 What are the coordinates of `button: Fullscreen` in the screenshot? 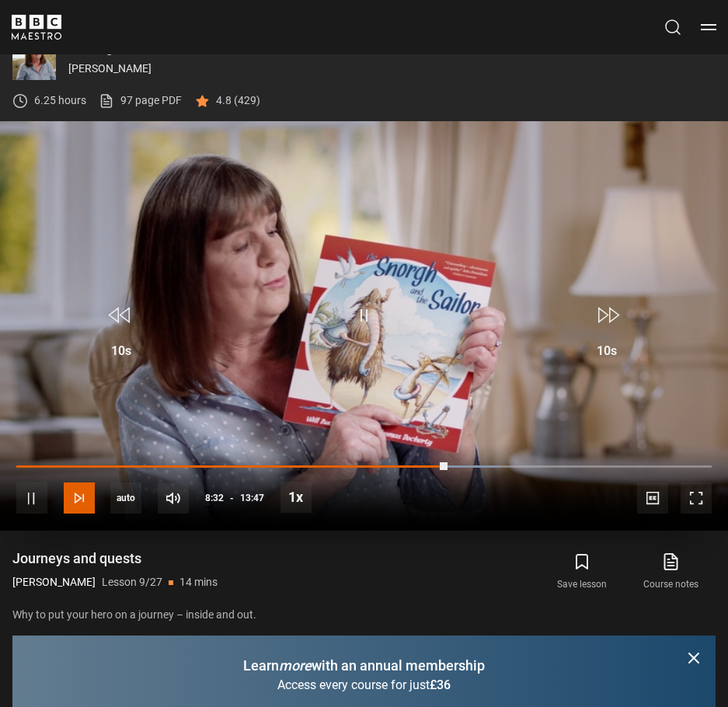 It's located at (696, 498).